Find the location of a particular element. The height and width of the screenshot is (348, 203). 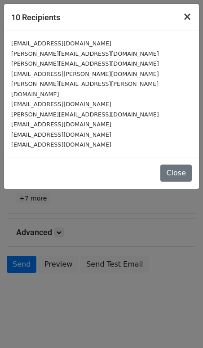

div: Chat Widget is located at coordinates (181, 326).